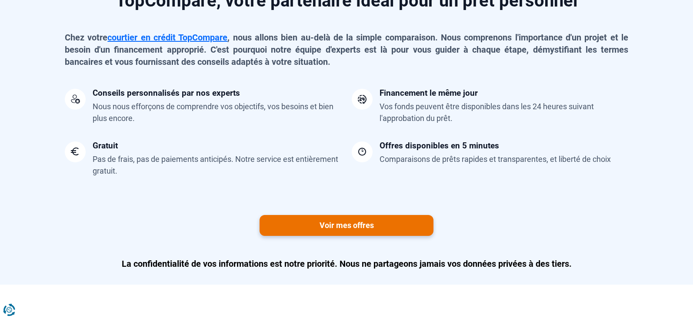 Image resolution: width=693 pixels, height=319 pixels. I want to click on div: Comparaisons de prêts rapides et transparentes, et liberté de choix, so click(495, 159).